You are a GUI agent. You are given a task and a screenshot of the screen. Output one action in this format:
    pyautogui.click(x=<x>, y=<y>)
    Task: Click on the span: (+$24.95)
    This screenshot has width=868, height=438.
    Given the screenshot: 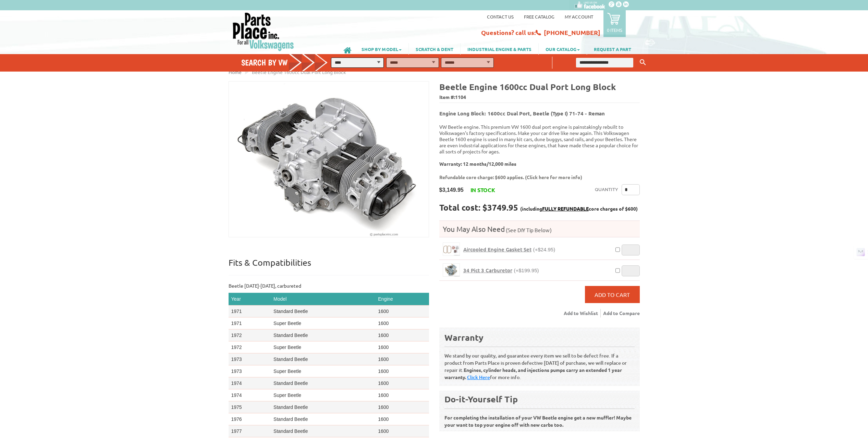 What is the action you would take?
    pyautogui.click(x=544, y=250)
    